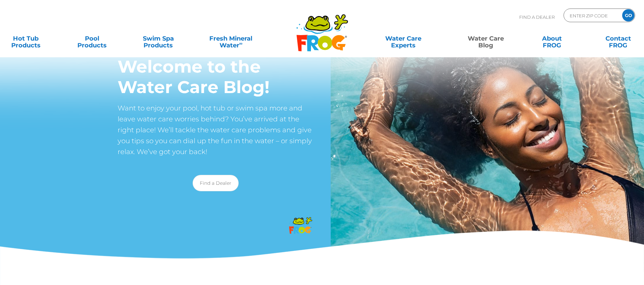  I want to click on a: ContactFROG, so click(618, 39).